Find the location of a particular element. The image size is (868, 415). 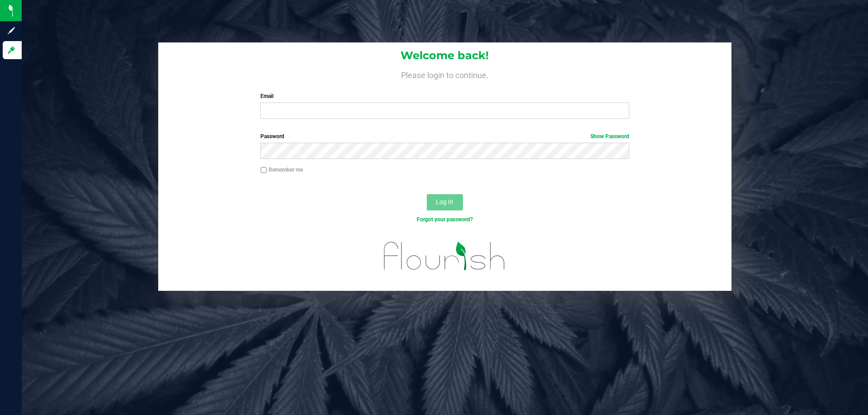

span: Password is located at coordinates (272, 137).